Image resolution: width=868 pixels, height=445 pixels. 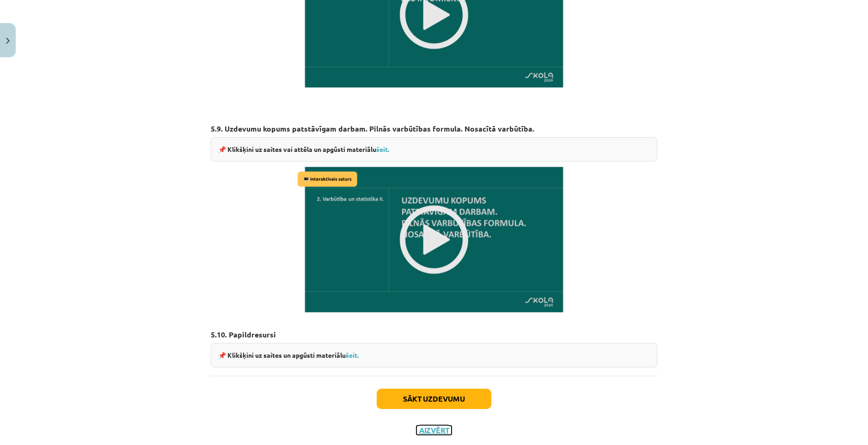 I want to click on img: icon-close-lesson-0947bae3869378f0d4975bcd49f059093ad1ed9edebbc8119c70593378902aed.svg, so click(x=8, y=41).